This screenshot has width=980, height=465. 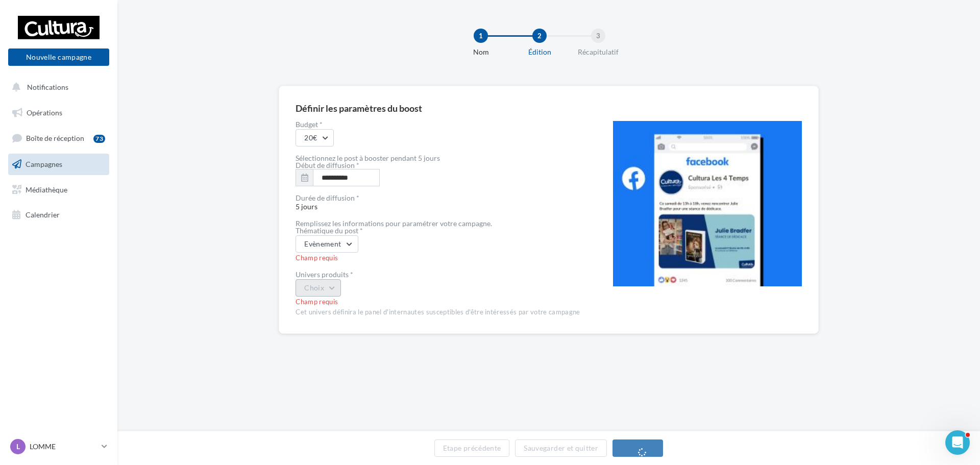 I want to click on div: Sélectionnez le post à booster pendant 5 jours, so click(x=437, y=158).